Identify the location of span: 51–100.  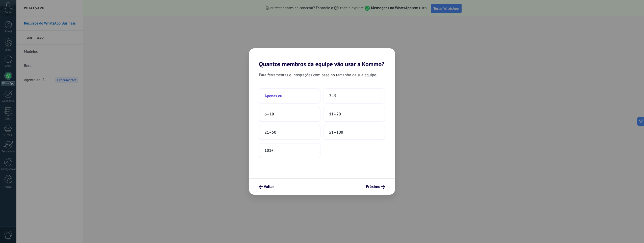
(336, 132).